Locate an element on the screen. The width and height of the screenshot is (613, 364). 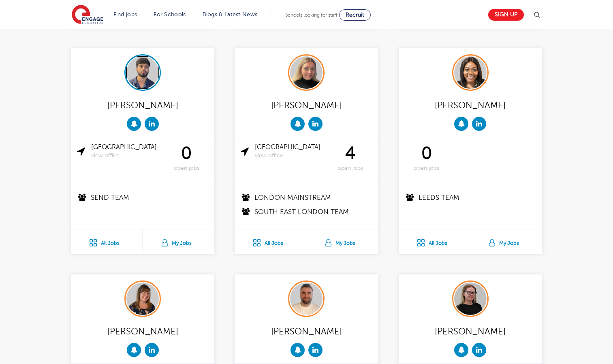
span: Schools looking for staff is located at coordinates (311, 15).